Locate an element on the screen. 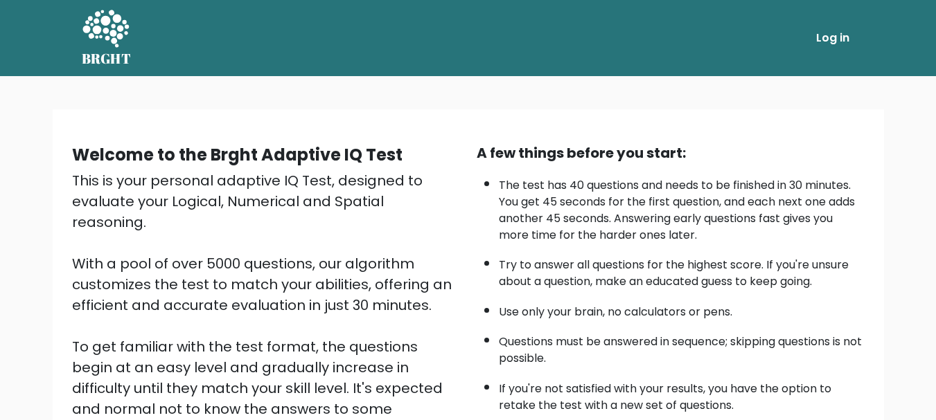 Image resolution: width=936 pixels, height=420 pixels. li: The test has 40 questions and needs to be finished in 30 minutes. You get 45 seconds for the firs... is located at coordinates (682, 207).